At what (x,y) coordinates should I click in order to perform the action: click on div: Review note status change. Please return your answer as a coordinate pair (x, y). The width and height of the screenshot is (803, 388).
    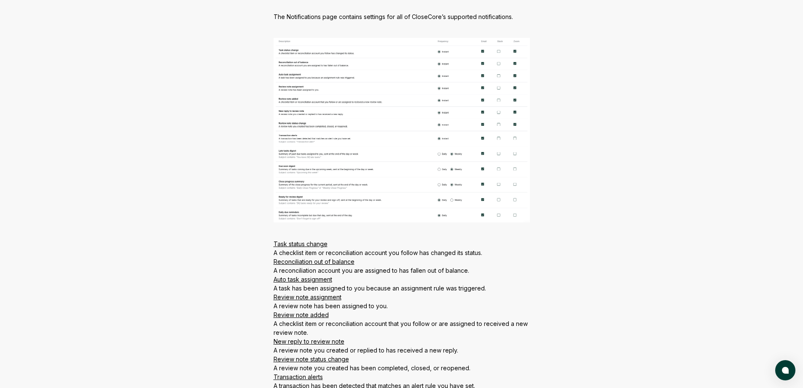
    Looking at the image, I should click on (402, 358).